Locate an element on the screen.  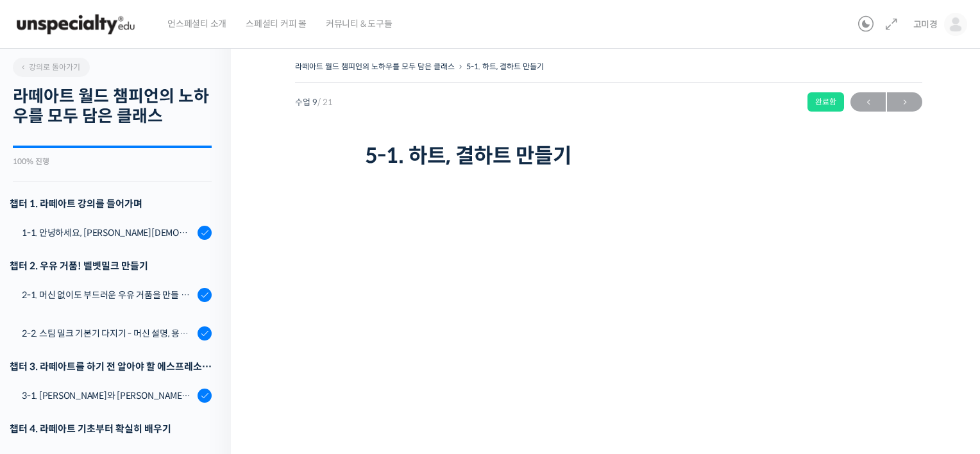
a: 라떼아트 월드 챔피언의 노하우를 모두 담은 클래스 is located at coordinates (375, 66).